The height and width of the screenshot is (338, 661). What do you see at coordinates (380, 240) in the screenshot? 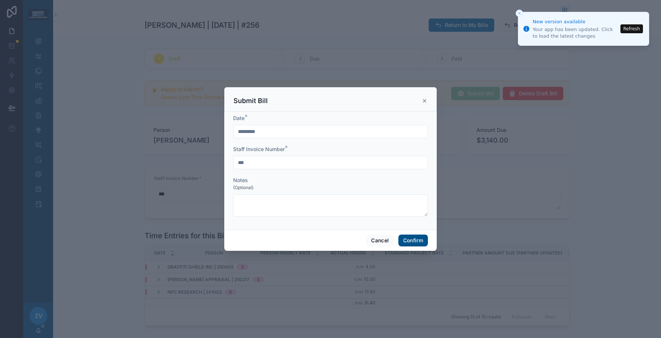
I see `button: Cancel` at bounding box center [380, 240].